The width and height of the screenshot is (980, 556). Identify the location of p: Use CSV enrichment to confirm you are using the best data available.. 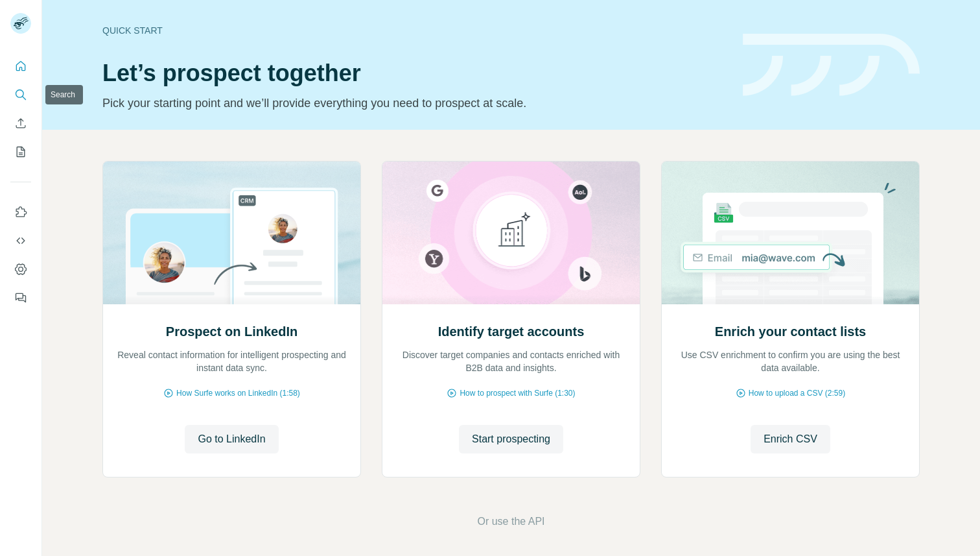
(790, 361).